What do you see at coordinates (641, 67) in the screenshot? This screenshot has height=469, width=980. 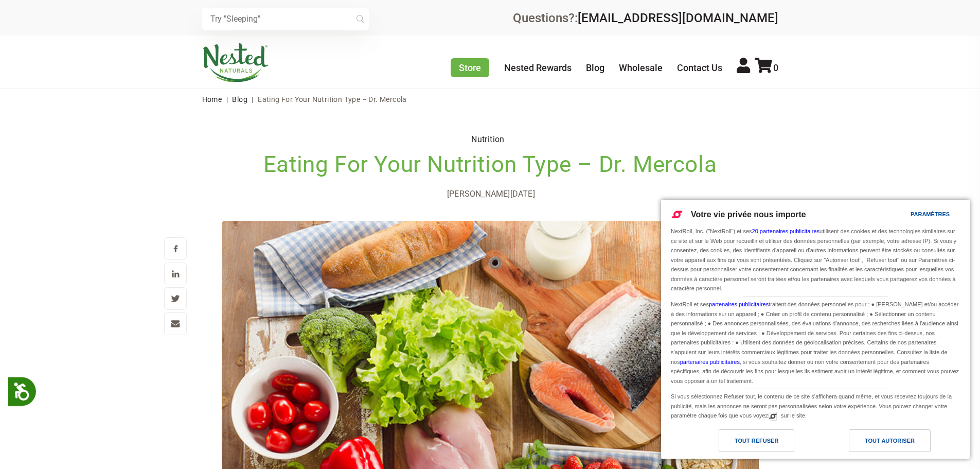 I see `a: Wholesale` at bounding box center [641, 67].